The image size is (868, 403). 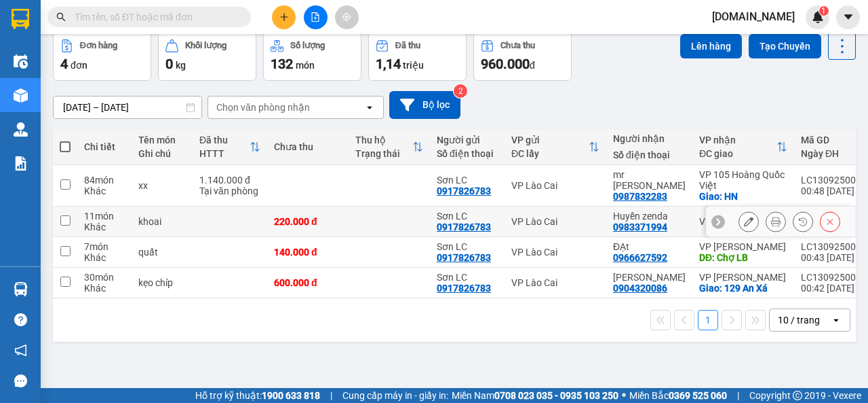 What do you see at coordinates (162, 185) in the screenshot?
I see `div: xx` at bounding box center [162, 185].